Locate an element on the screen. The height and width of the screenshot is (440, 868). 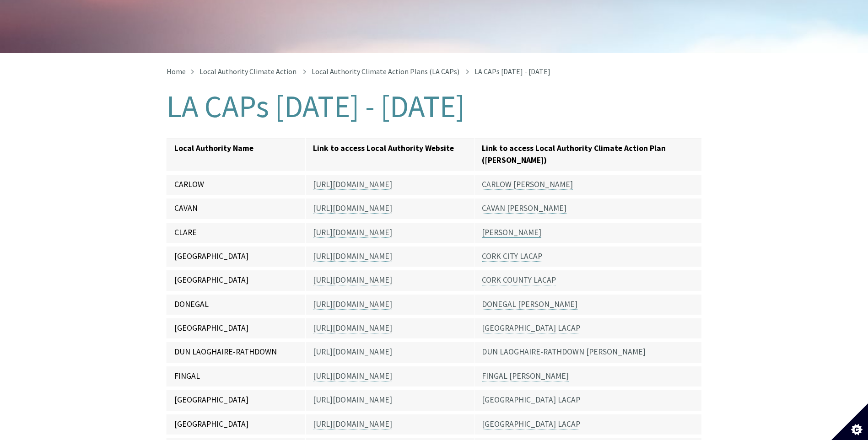
a: Local Authority Climate Action is located at coordinates (248, 72).